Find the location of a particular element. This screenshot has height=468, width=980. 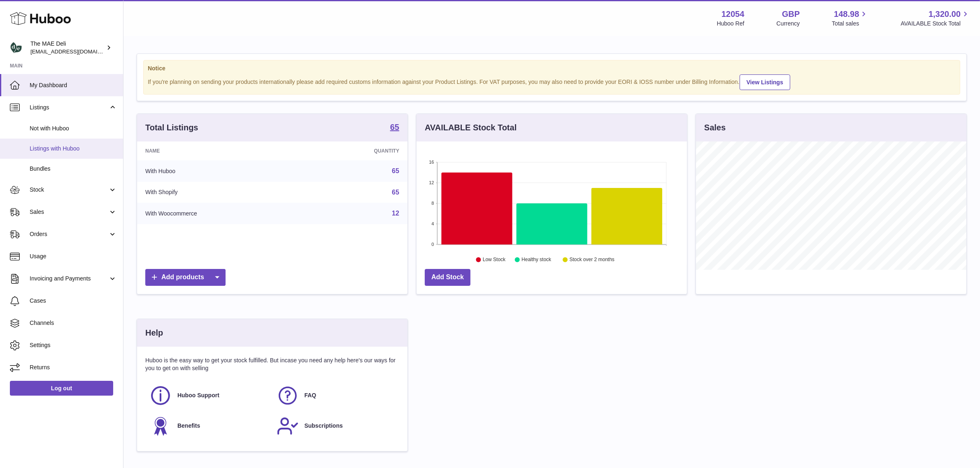

span: Benefits is located at coordinates (188, 426).